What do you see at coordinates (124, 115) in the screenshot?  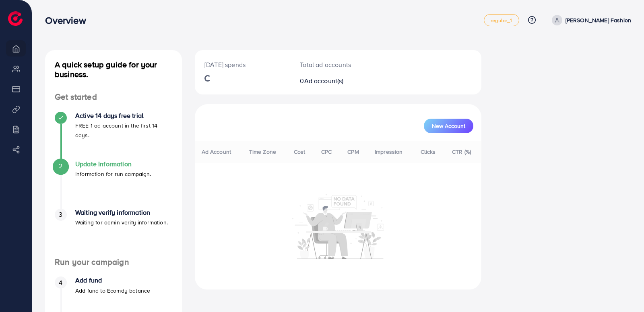 I see `h4: Active 14 days free trial` at bounding box center [124, 115].